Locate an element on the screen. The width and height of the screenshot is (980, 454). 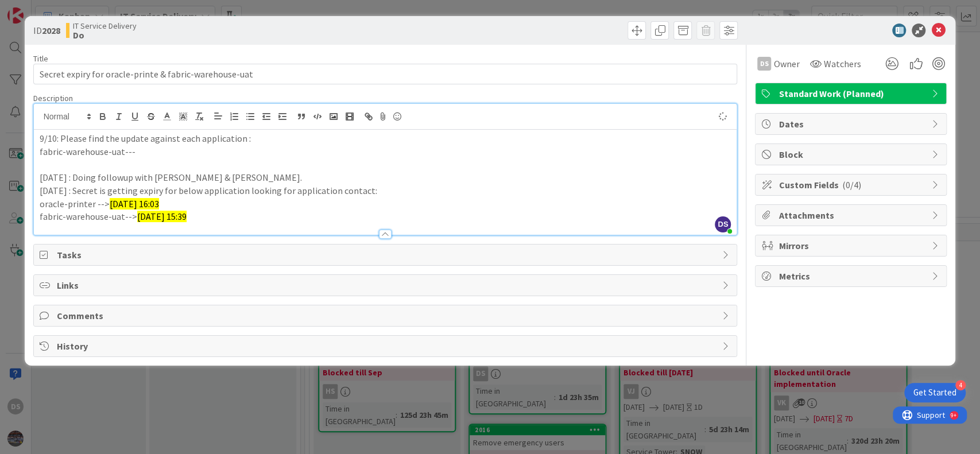
span: Comments is located at coordinates (386, 315).